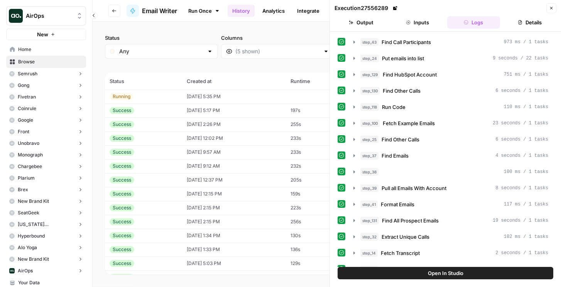 This screenshot has height=287, width=561. I want to click on span: Find Emails, so click(395, 155).